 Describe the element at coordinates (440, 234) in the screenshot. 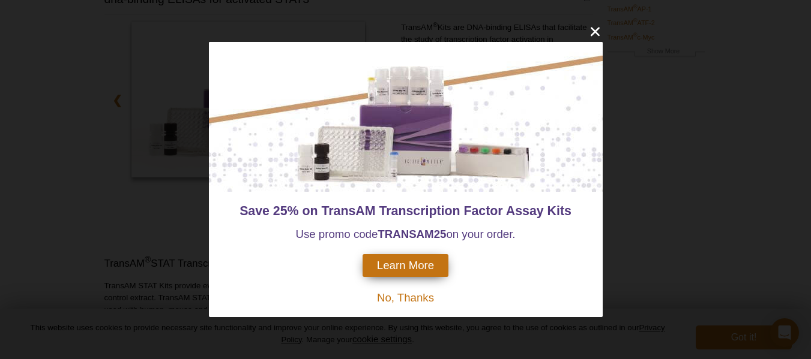

I see `strong: 25` at that location.